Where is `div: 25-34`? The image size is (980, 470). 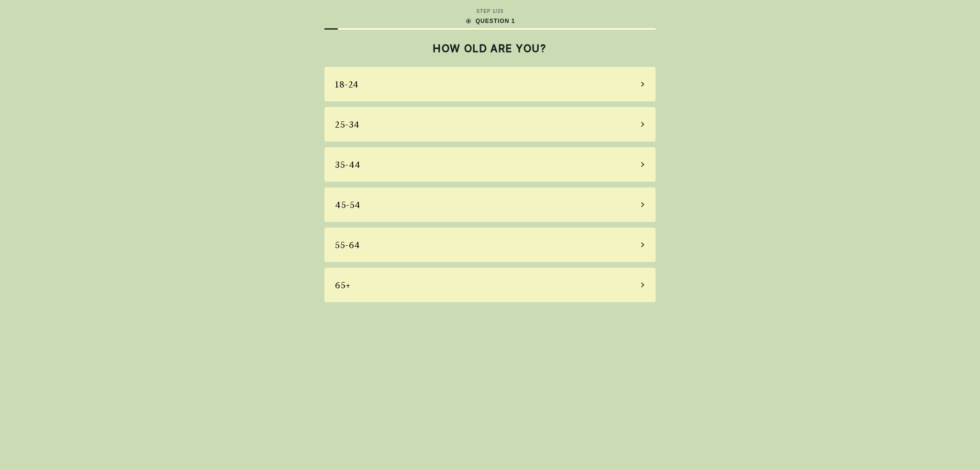 div: 25-34 is located at coordinates (348, 124).